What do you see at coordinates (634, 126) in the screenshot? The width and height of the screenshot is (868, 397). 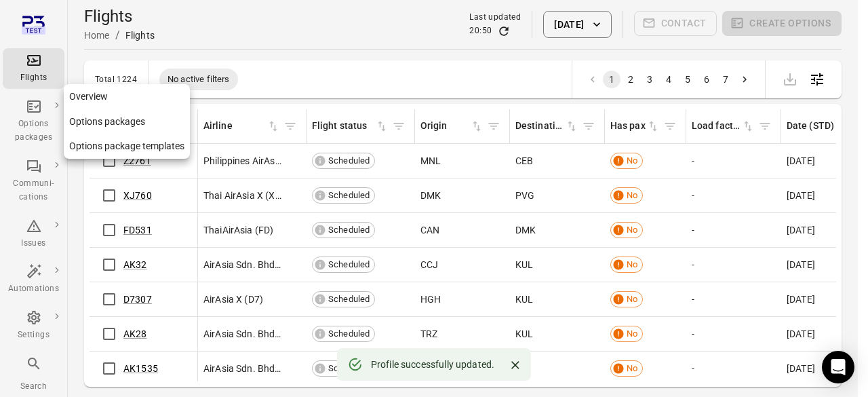 I see `div: Sort by has pax in ascending order` at bounding box center [634, 126].